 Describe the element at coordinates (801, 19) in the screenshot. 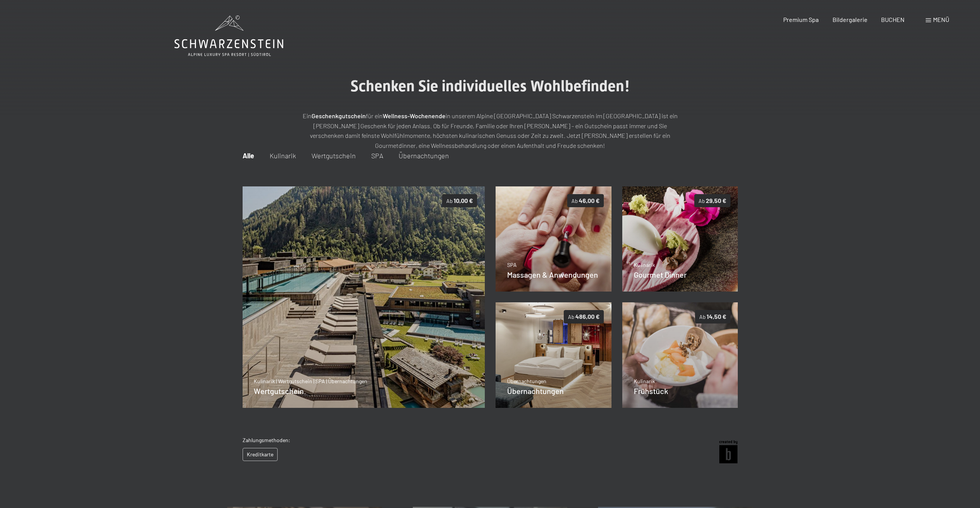

I see `a: Premium Spa` at that location.